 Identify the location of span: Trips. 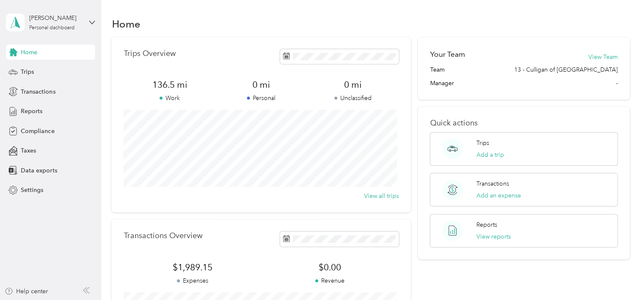
(27, 72).